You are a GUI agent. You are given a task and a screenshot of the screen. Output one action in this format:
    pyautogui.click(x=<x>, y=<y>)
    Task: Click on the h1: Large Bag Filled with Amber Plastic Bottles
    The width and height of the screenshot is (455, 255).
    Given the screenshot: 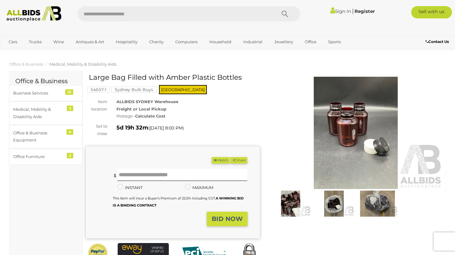 What is the action you would take?
    pyautogui.click(x=174, y=77)
    